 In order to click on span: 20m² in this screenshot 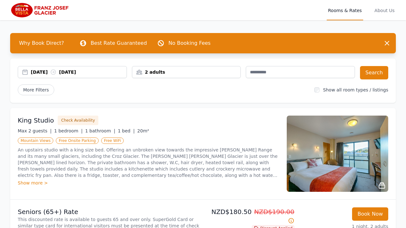, I will do `click(143, 131)`.